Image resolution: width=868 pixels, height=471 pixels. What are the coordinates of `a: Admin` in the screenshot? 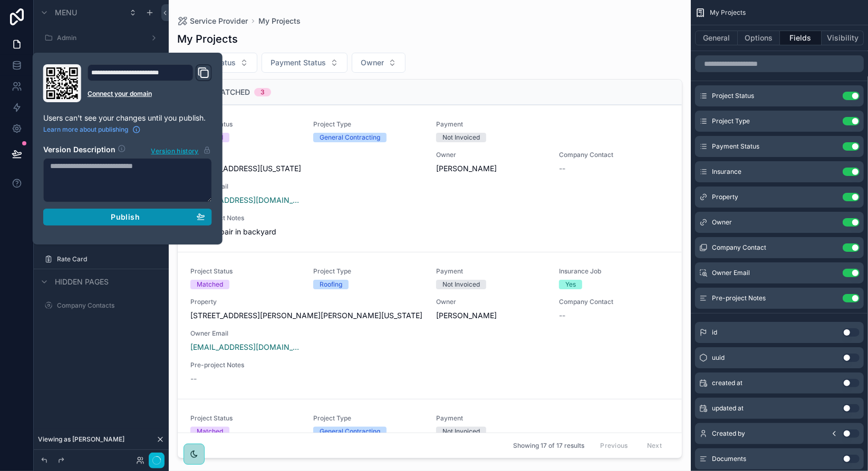 It's located at (102, 38).